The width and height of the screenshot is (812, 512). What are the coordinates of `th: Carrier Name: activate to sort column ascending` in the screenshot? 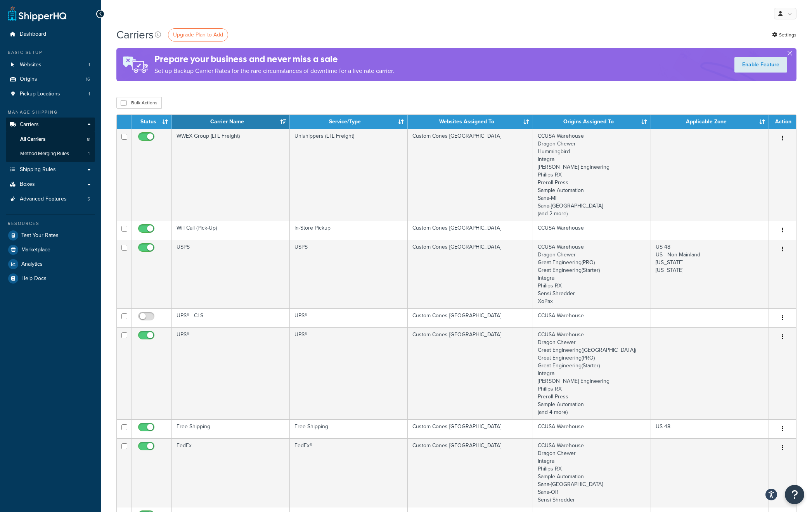 It's located at (231, 122).